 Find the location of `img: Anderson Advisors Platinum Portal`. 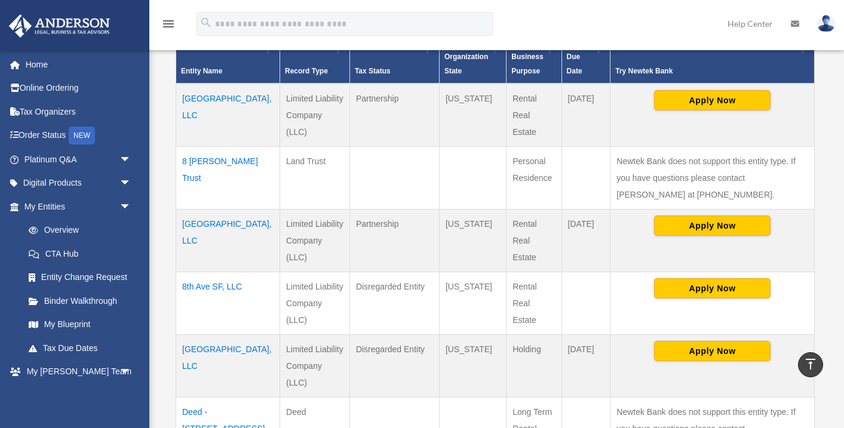

img: Anderson Advisors Platinum Portal is located at coordinates (59, 26).